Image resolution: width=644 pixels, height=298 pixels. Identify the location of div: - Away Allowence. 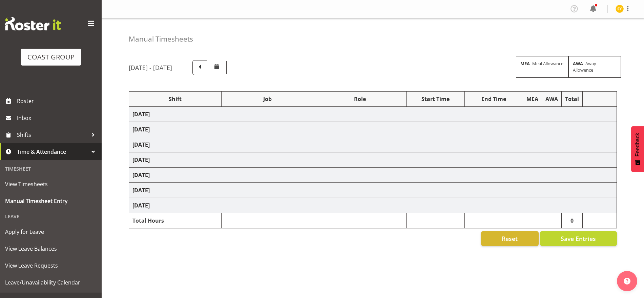
(594, 67).